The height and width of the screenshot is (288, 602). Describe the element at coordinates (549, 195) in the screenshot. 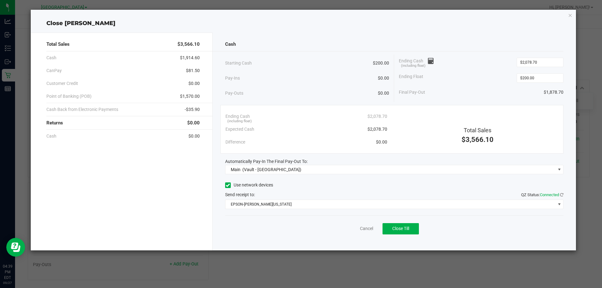

I see `span: Connected` at that location.